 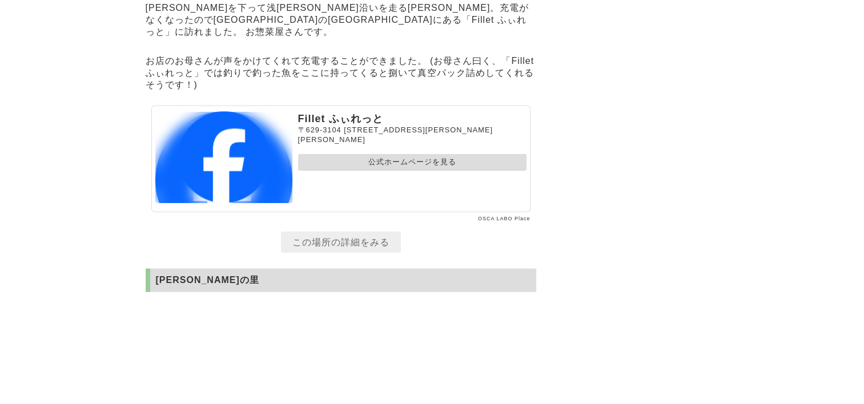 I want to click on span: 〒629-3104, so click(x=320, y=130).